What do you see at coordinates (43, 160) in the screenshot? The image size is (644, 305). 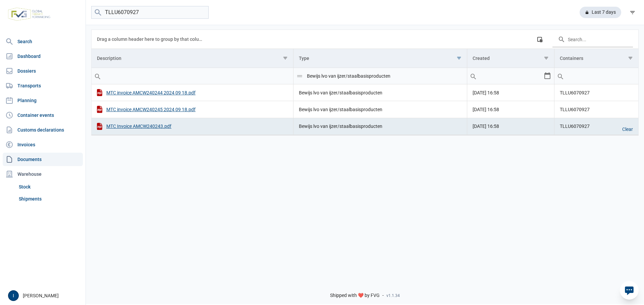 I see `a: Documents` at bounding box center [43, 160].